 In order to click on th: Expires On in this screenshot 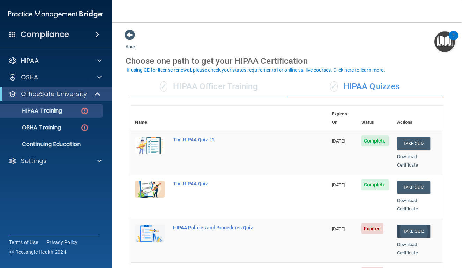, I will do `click(342, 118)`.